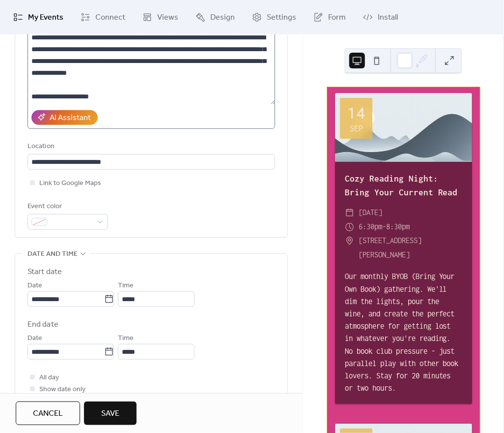 The width and height of the screenshot is (504, 433). What do you see at coordinates (43, 324) in the screenshot?
I see `div: End date` at bounding box center [43, 324].